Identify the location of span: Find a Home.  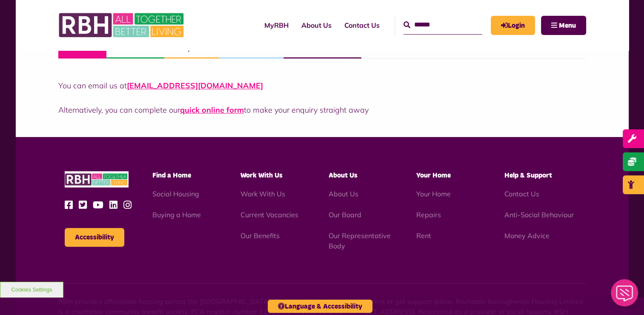
(171, 175).